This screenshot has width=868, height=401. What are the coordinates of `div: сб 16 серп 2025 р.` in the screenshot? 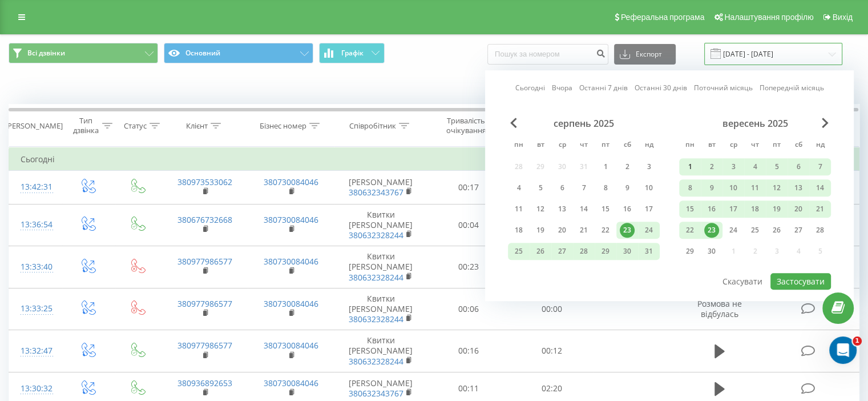 It's located at (627, 209).